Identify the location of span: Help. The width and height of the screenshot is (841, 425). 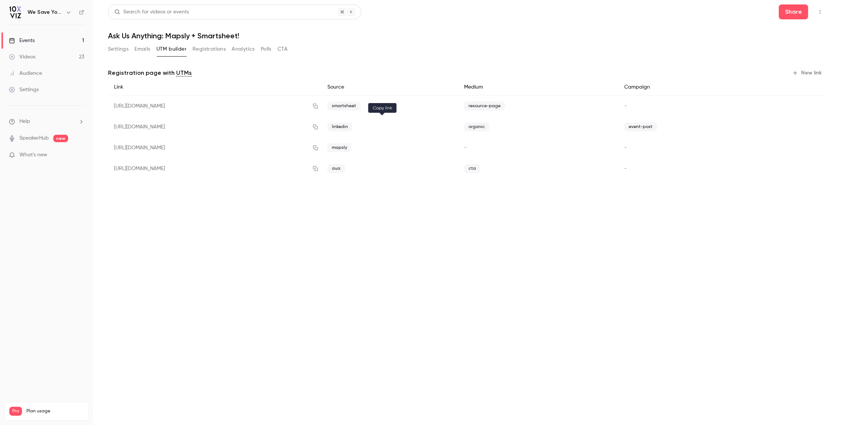
(25, 121).